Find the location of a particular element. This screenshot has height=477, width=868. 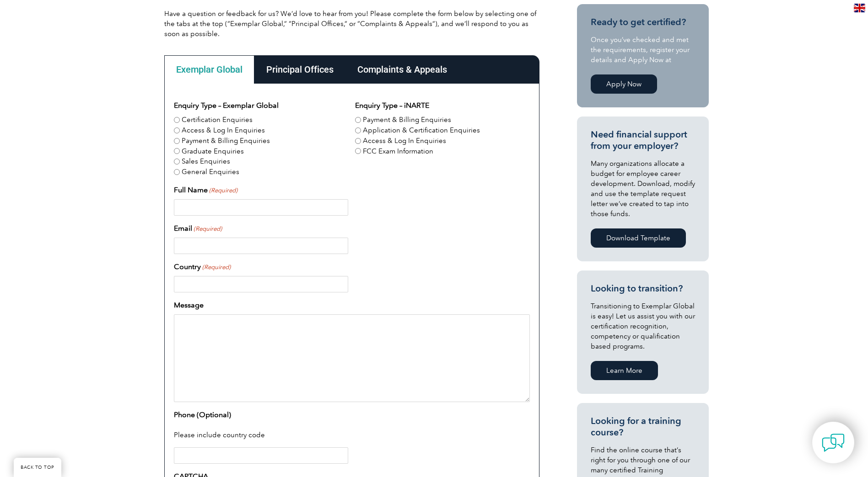

div: Please include country code is located at coordinates (352, 437).